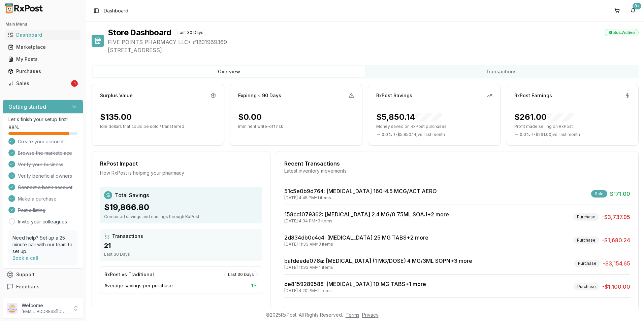  Describe the element at coordinates (12, 308) in the screenshot. I see `img: User avatar` at that location.